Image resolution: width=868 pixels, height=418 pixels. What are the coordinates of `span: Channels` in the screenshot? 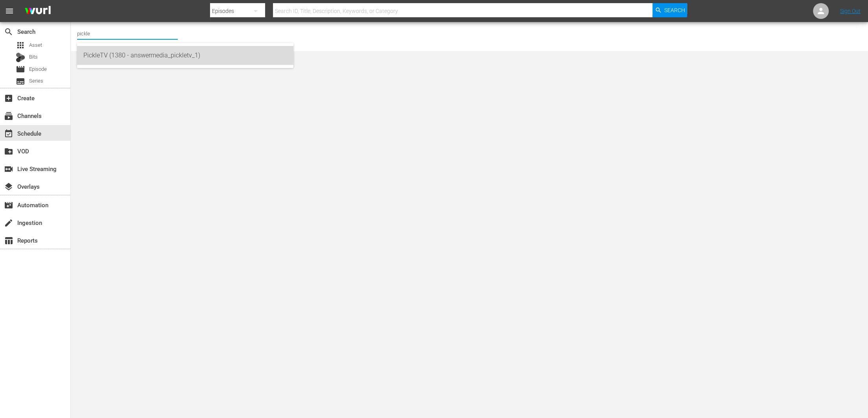 It's located at (8, 116).